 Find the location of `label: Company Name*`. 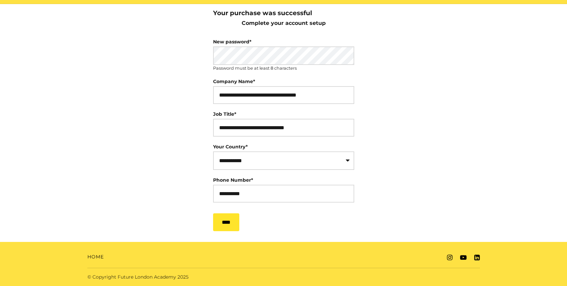

label: Company Name* is located at coordinates (234, 81).